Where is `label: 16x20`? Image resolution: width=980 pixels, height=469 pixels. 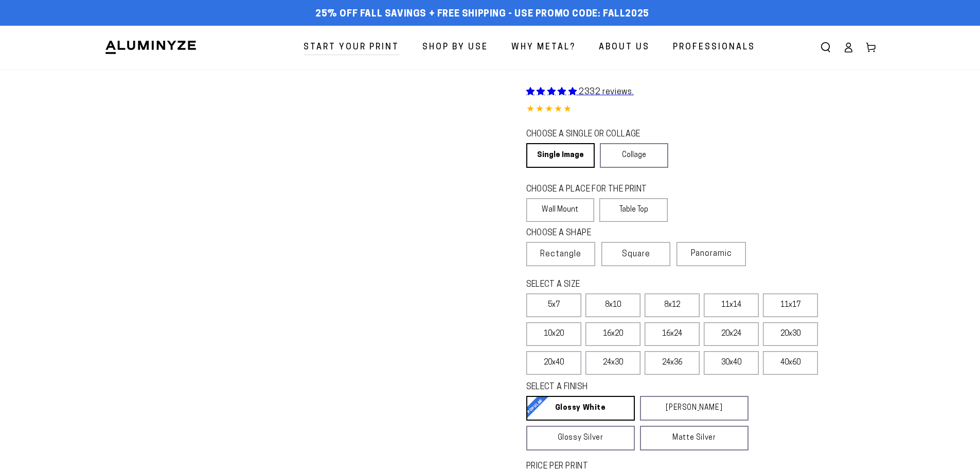
label: 16x20 is located at coordinates (613, 334).